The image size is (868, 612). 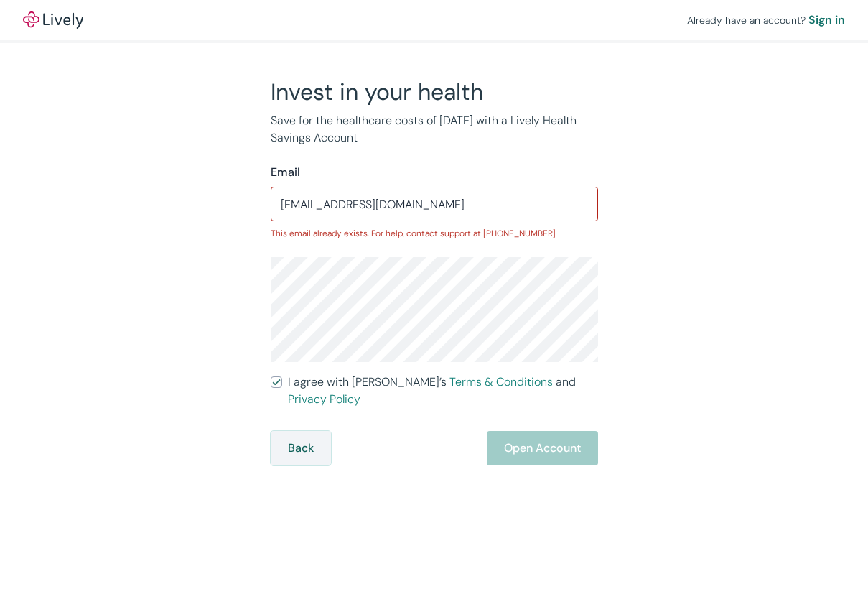 I want to click on div: Already have an account?, so click(x=766, y=21).